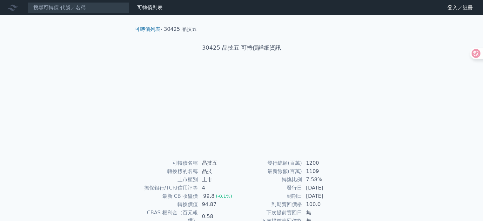 The width and height of the screenshot is (483, 221). What do you see at coordinates (460, 8) in the screenshot?
I see `a: 登入／註冊` at bounding box center [460, 8].